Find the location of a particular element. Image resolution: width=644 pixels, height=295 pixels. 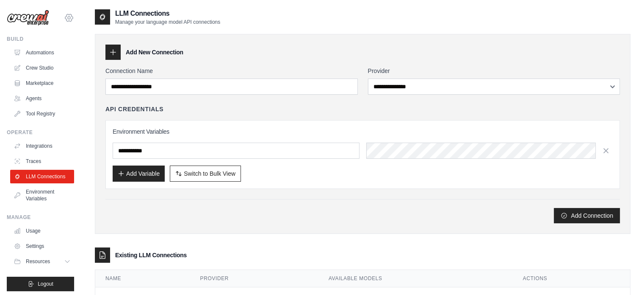

a: Marketplace is located at coordinates (42, 83).